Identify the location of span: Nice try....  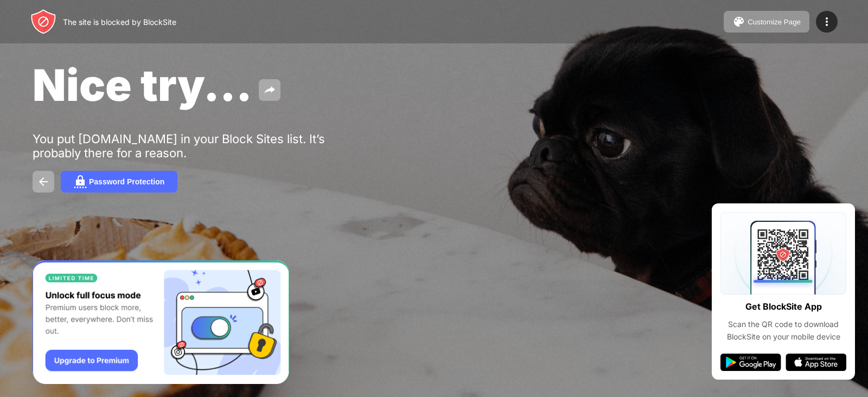
(142, 85).